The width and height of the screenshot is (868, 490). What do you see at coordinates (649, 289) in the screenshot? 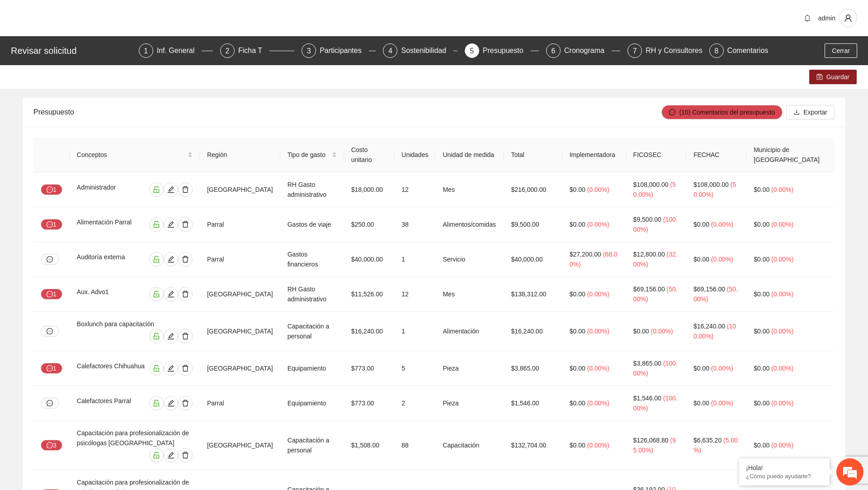
I see `span: $69,156.00` at bounding box center [649, 289].